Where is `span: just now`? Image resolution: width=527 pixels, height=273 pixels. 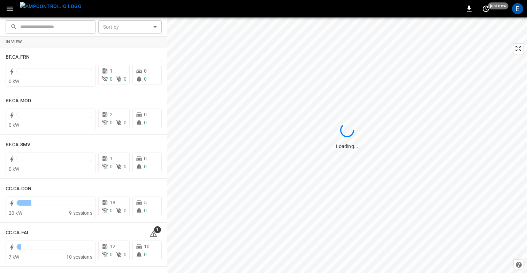 span: just now is located at coordinates (498, 6).